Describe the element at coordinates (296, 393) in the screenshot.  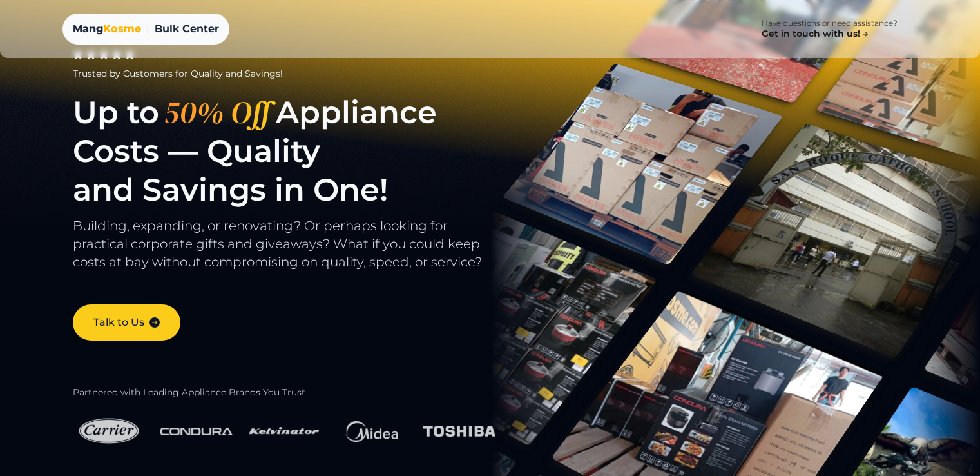
I see `h2: Partnered with Leading Appliance Brands You Trust` at that location.